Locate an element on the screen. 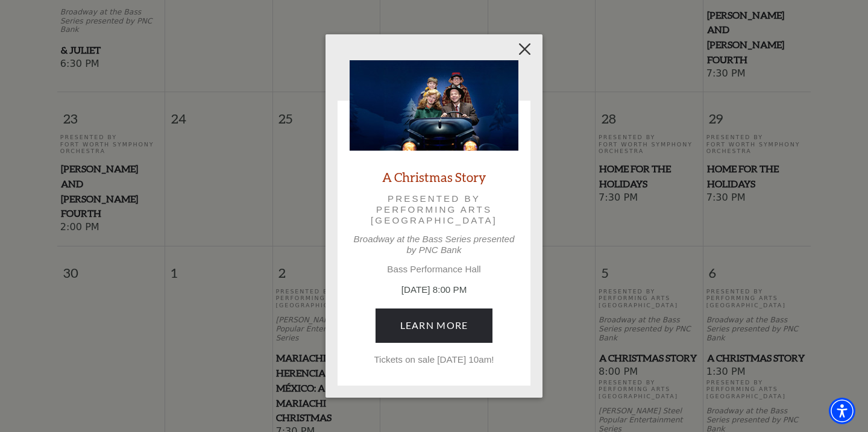 This screenshot has width=868, height=432. div: Accessibility Menu is located at coordinates (842, 411).